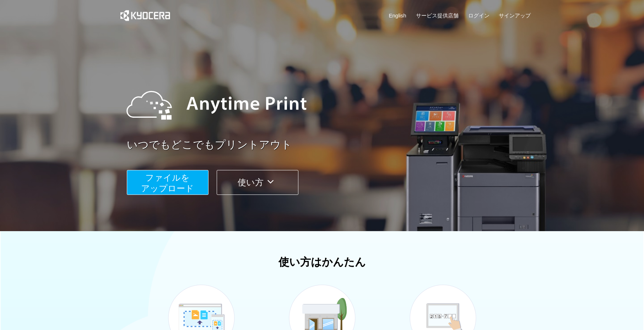 The height and width of the screenshot is (330, 644). What do you see at coordinates (398, 15) in the screenshot?
I see `a: English` at bounding box center [398, 15].